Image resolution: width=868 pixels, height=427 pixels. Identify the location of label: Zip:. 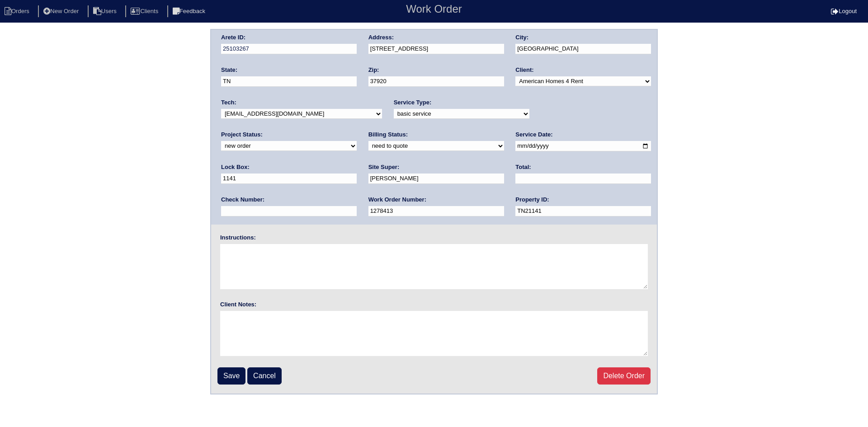
(374, 70).